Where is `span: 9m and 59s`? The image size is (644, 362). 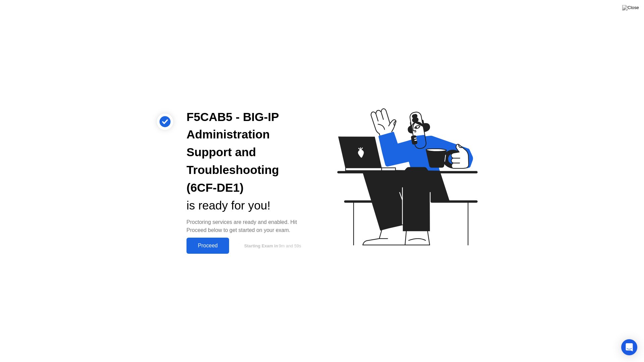
span: 9m and 59s is located at coordinates (290, 246).